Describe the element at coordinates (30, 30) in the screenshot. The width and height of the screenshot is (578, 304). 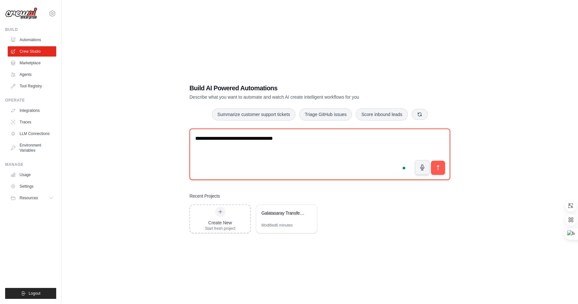
I see `div: Build` at that location.